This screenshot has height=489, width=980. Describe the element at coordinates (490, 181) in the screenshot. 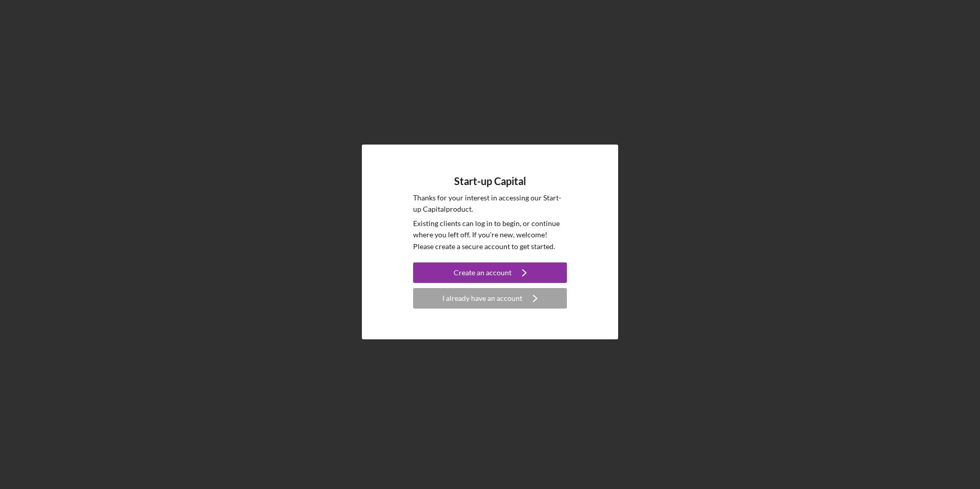

I see `h4: Start-up Capital` at that location.